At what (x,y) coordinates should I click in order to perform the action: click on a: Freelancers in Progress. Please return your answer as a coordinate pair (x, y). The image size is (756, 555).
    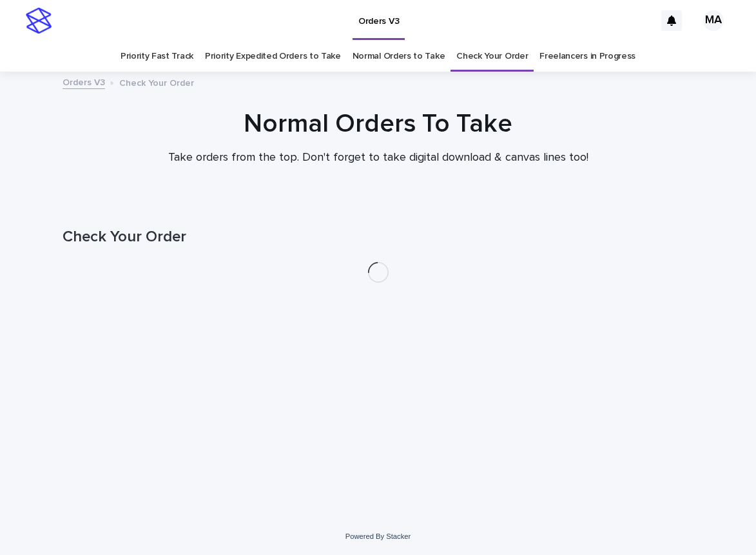
    Looking at the image, I should click on (587, 56).